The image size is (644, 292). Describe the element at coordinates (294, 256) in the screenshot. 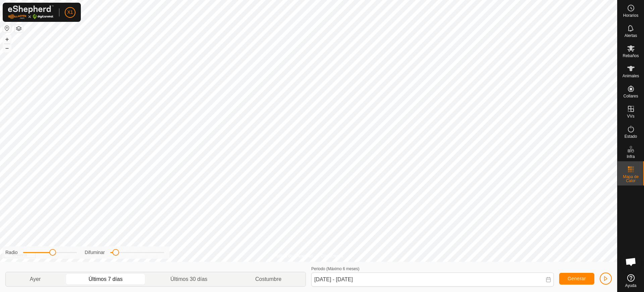

I see `a: Política de Privacidad` at that location.